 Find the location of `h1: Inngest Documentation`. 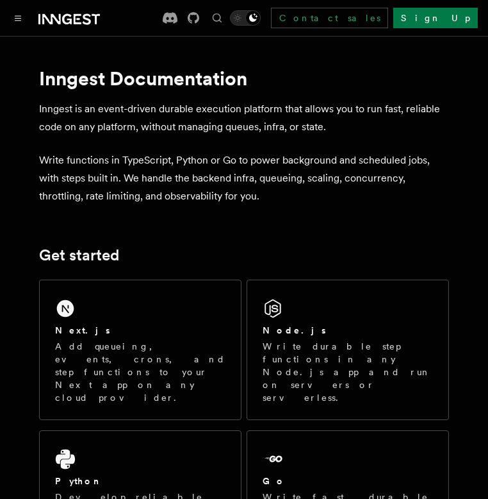

h1: Inngest Documentation is located at coordinates (244, 78).